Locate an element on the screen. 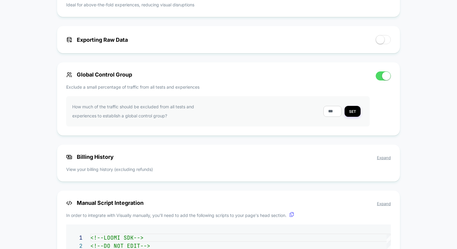 Image resolution: width=457 pixels, height=249 pixels. div: How much of the traffic should be excluded from all tests and experiences to establish a global c... is located at coordinates (133, 111).